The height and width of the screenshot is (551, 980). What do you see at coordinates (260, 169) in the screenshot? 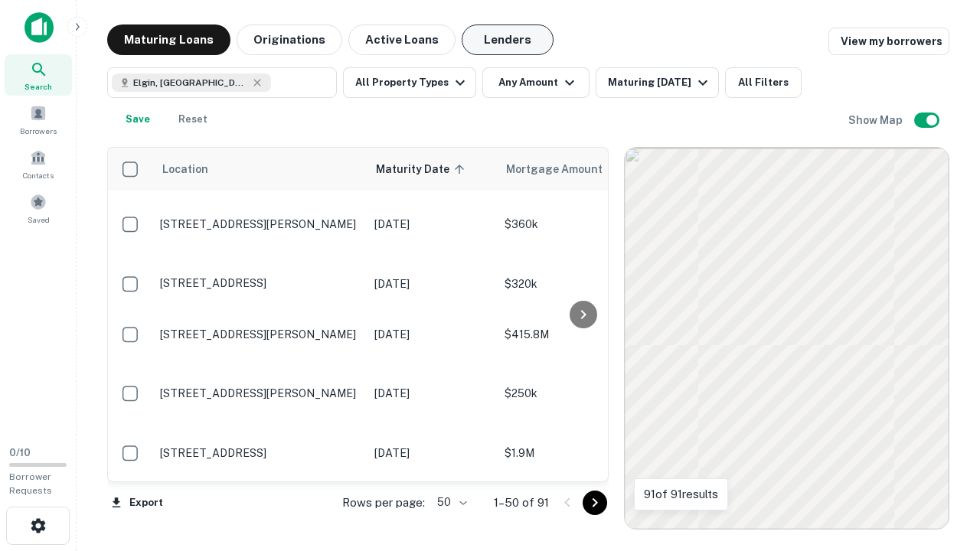
I see `th: Location` at bounding box center [260, 169].